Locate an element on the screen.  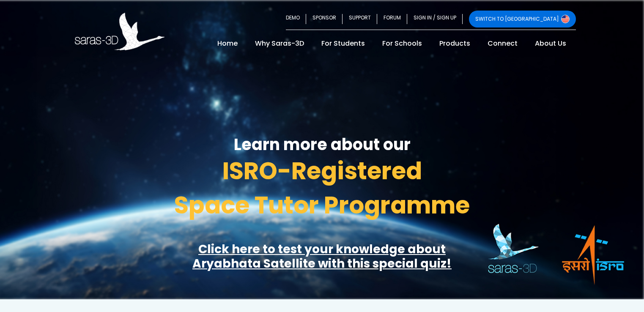
a: Home is located at coordinates (227, 43).